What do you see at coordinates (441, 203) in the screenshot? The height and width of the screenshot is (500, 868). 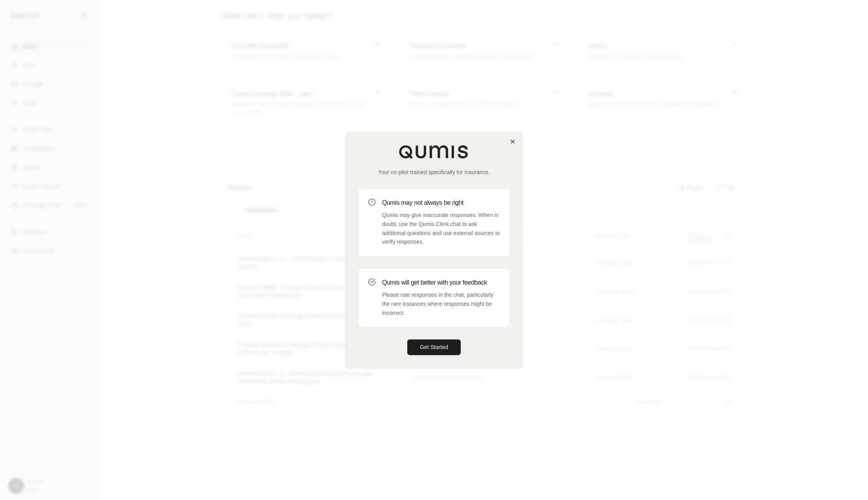 I see `h3: Qumis may not always be right` at bounding box center [441, 203].